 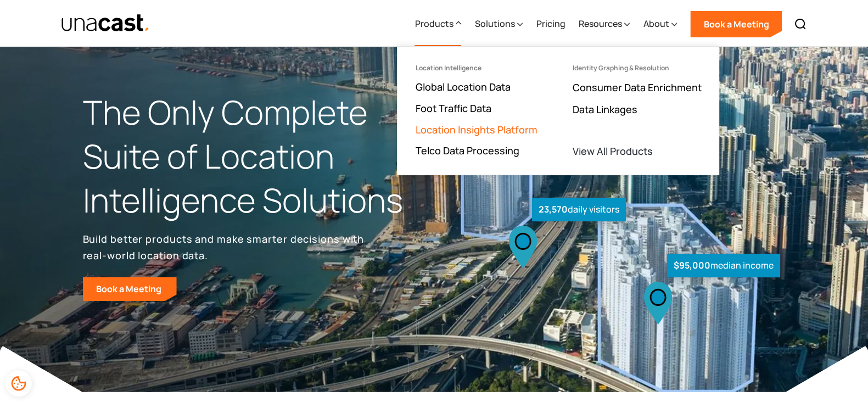 I want to click on img: Search icon, so click(x=801, y=24).